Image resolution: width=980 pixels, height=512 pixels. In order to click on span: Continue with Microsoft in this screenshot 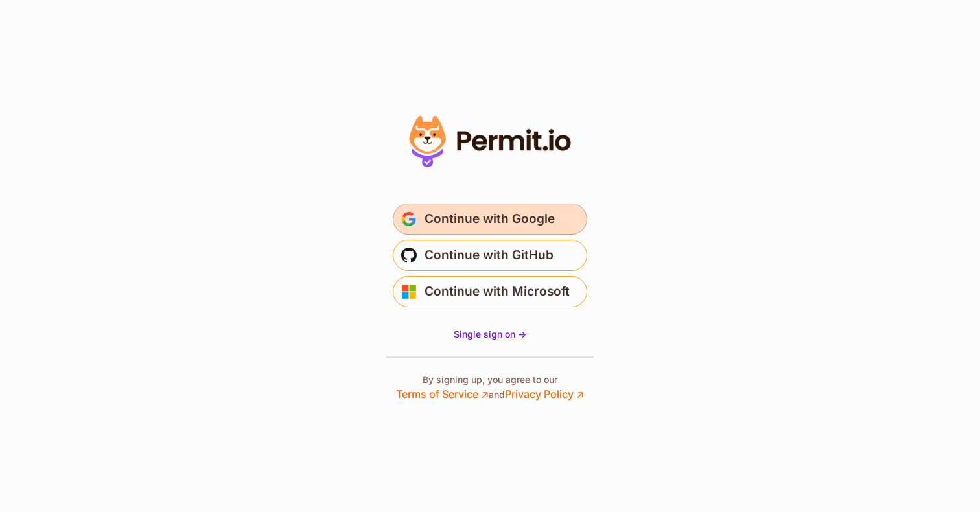, I will do `click(497, 292)`.